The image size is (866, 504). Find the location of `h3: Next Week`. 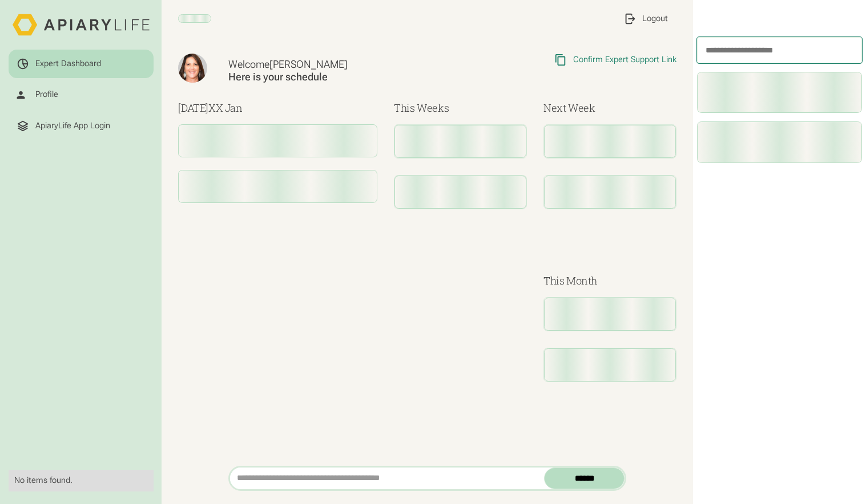

h3: Next Week is located at coordinates (610, 108).